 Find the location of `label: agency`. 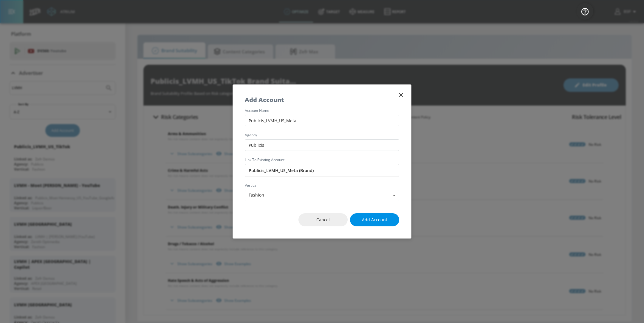

label: agency is located at coordinates (322, 135).